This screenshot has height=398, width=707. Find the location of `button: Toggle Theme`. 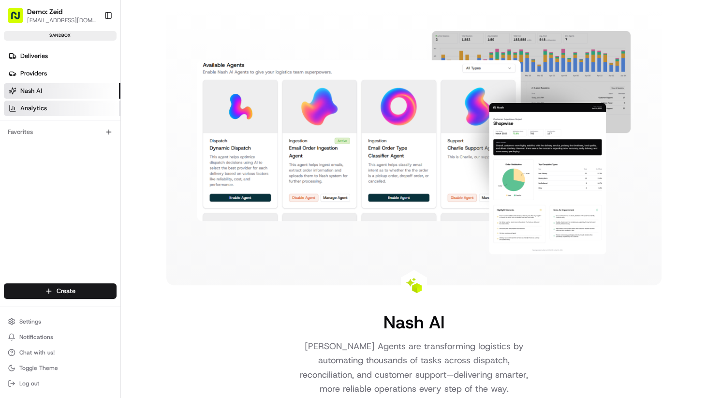

button: Toggle Theme is located at coordinates (60, 368).